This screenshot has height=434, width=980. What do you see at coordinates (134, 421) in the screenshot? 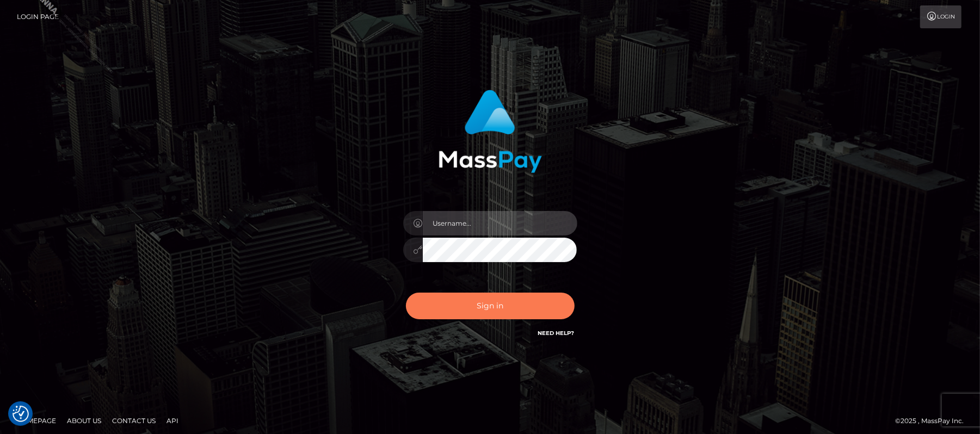
I see `a: Contact Us` at bounding box center [134, 421].